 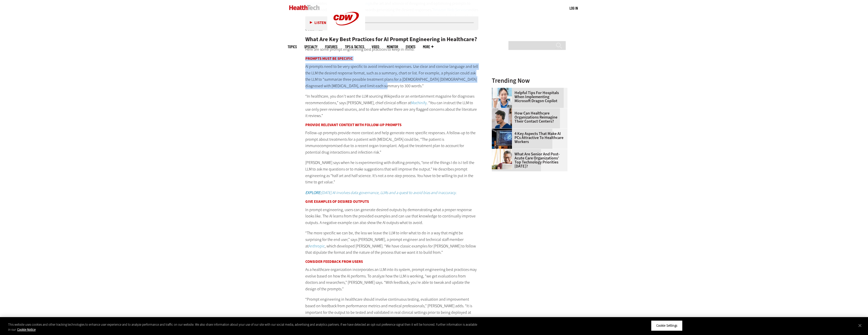 I want to click on a: Features, so click(x=331, y=47).